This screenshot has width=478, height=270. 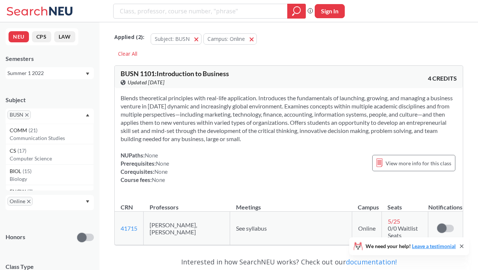 I want to click on span: Blends theoretical principles with real-life application. Introduces the fundamentals of launchin..., so click(x=287, y=118).